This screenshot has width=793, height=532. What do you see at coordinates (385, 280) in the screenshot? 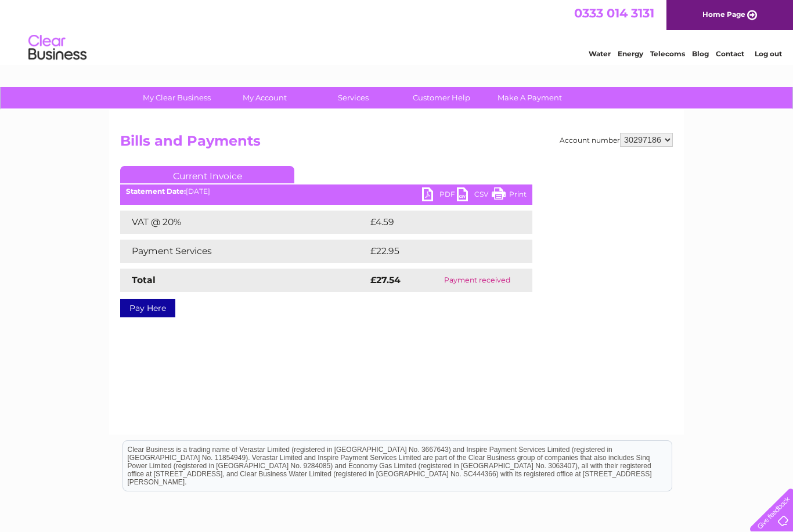
I see `strong: £27.54` at bounding box center [385, 280].